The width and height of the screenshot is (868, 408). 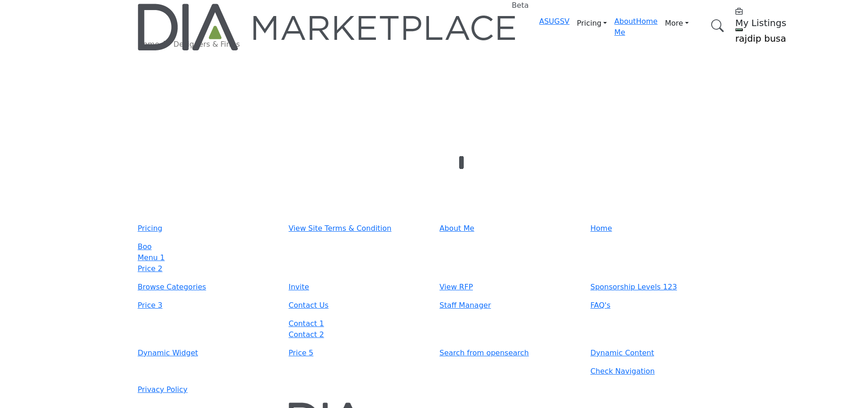 I want to click on a: Search from opensearch, so click(x=509, y=353).